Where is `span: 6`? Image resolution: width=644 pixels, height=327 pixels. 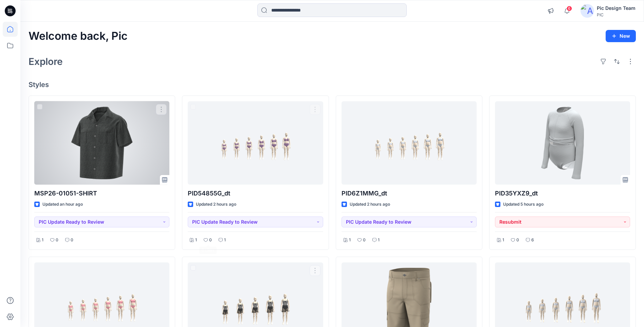
span: 6 is located at coordinates (569, 9).